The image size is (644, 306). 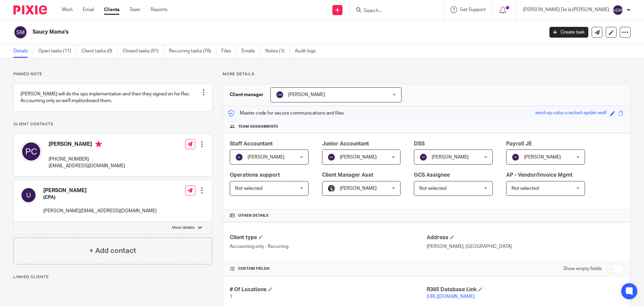 I want to click on span: AP - Vendor/Invoice Mgmt, so click(x=539, y=175).